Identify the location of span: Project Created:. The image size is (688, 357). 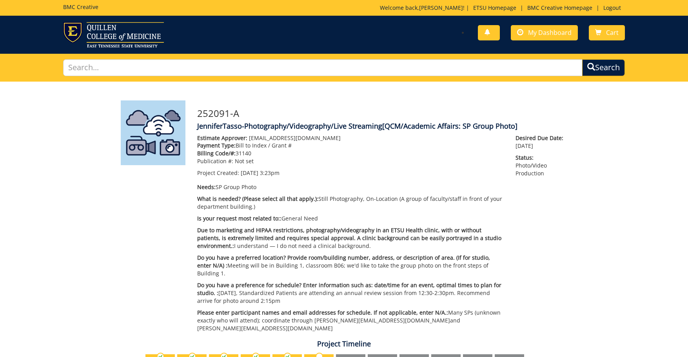
(218, 172).